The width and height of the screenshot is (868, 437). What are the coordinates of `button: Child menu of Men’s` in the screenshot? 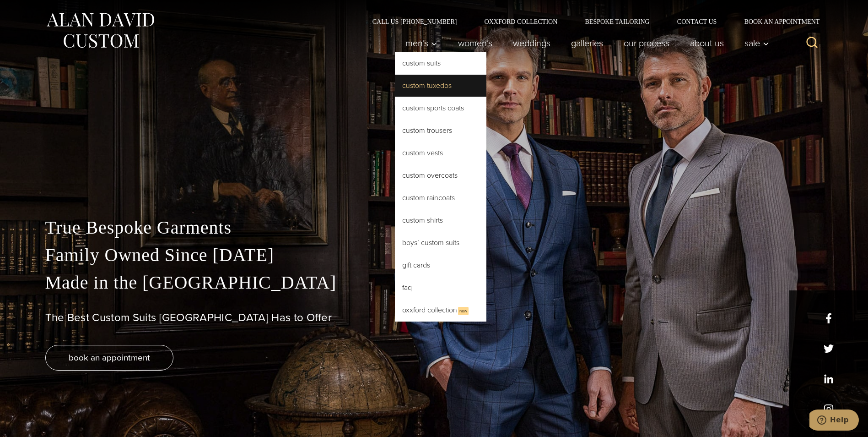 It's located at (421, 43).